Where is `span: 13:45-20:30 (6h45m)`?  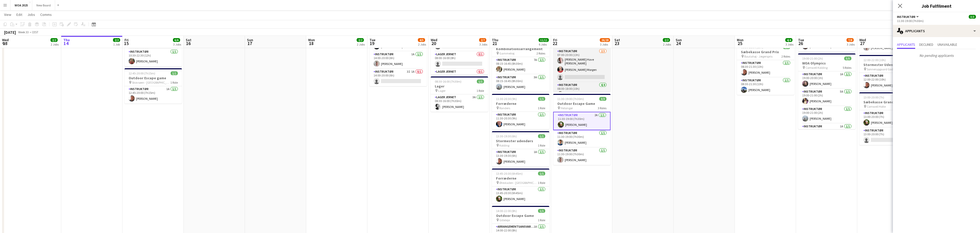 span: 13:45-20:30 (6h45m) is located at coordinates (510, 174).